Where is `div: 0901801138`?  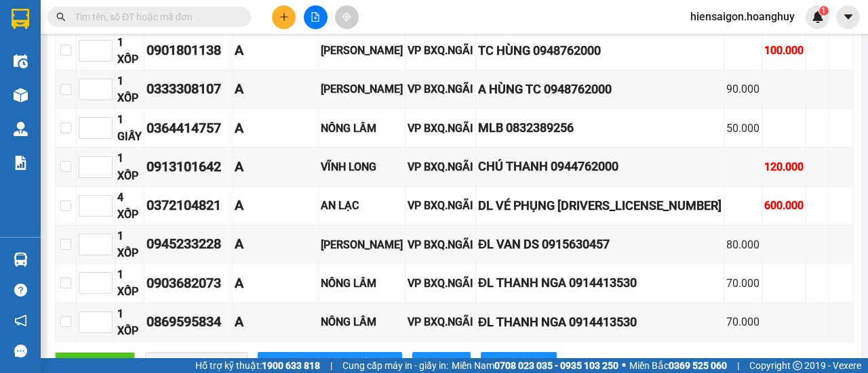
div: 0901801138 is located at coordinates (188, 50).